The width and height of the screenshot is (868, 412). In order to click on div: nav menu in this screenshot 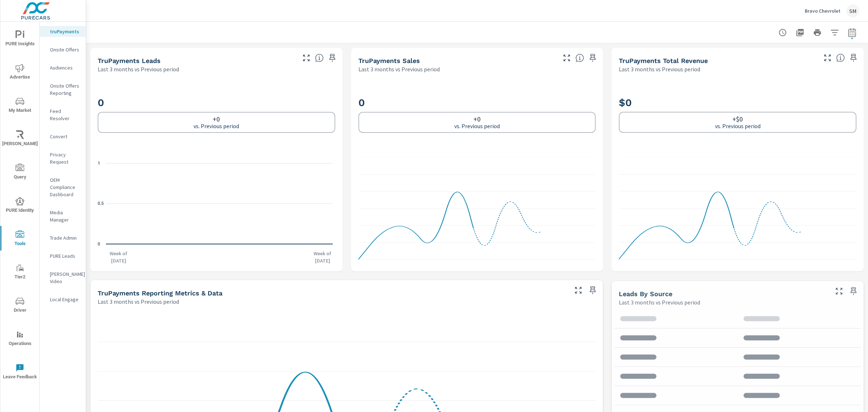, I will do `click(20, 205)`.